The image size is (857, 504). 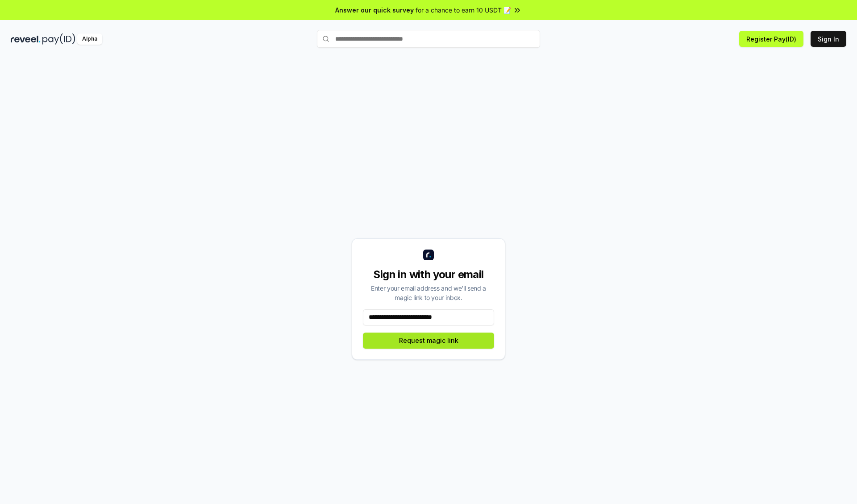 I want to click on div: Enter your email address and we’ll send a magic link to your inbox., so click(x=429, y=292).